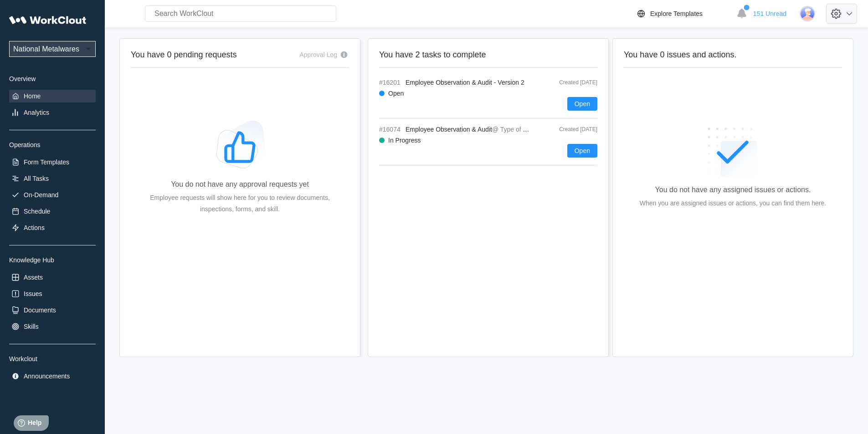 This screenshot has height=434, width=868. Describe the element at coordinates (34, 228) in the screenshot. I see `div: Actions` at that location.